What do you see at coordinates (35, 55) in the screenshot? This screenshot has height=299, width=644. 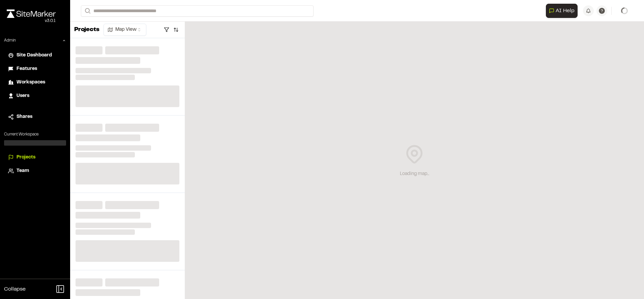 I see `a: Site Dashboard` at bounding box center [35, 55].